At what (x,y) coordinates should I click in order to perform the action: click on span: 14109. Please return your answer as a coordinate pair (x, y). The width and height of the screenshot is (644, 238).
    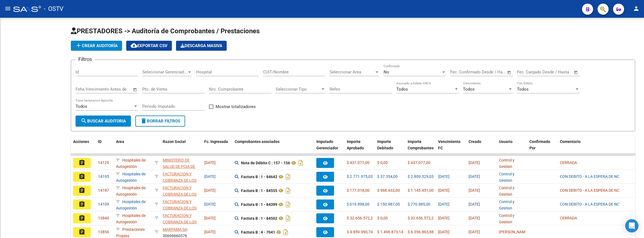
    Looking at the image, I should click on (104, 204).